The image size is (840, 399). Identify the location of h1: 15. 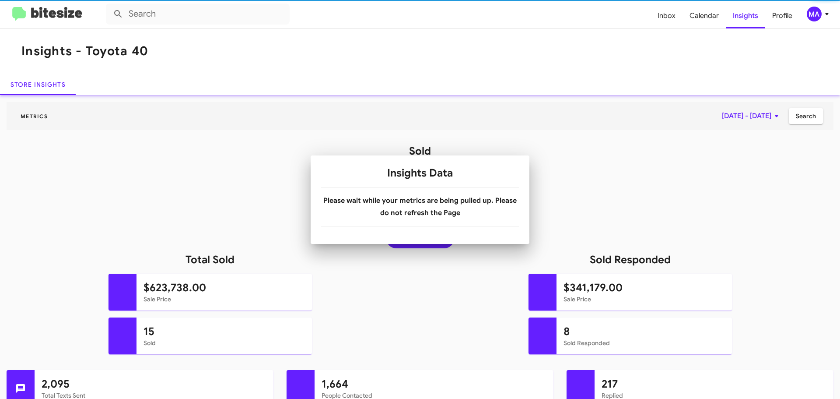
(224, 331).